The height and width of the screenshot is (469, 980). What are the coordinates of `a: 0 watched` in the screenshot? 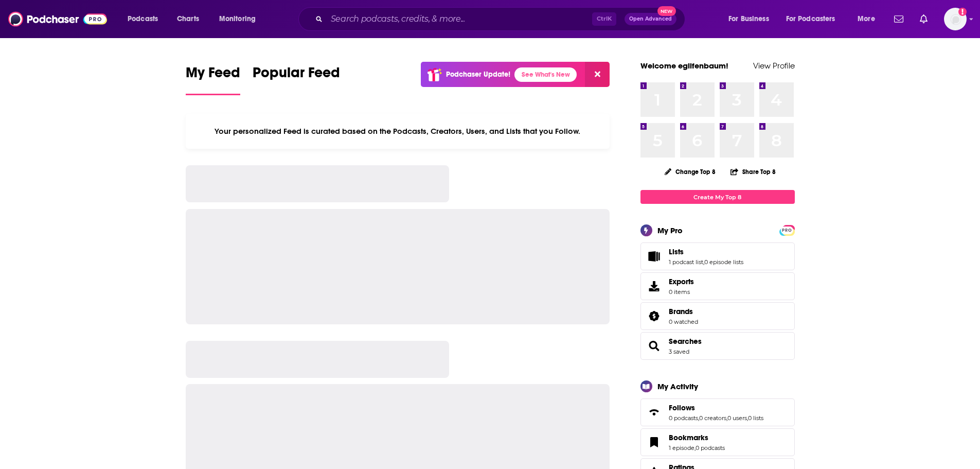 It's located at (683, 321).